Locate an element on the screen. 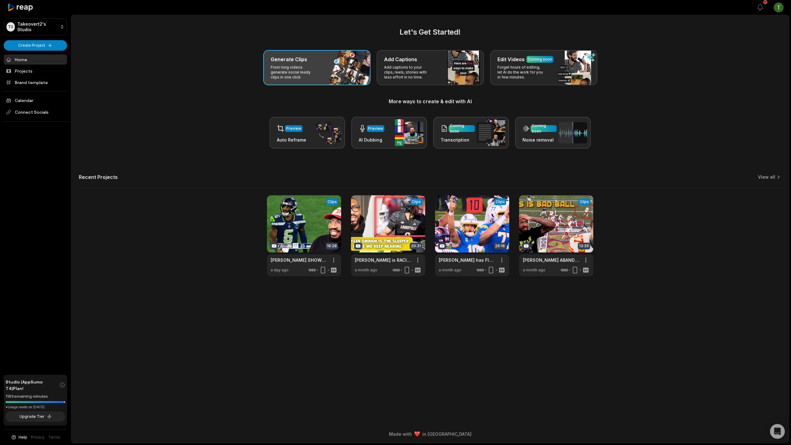 This screenshot has height=445, width=791. span: Connect Socials is located at coordinates (35, 112).